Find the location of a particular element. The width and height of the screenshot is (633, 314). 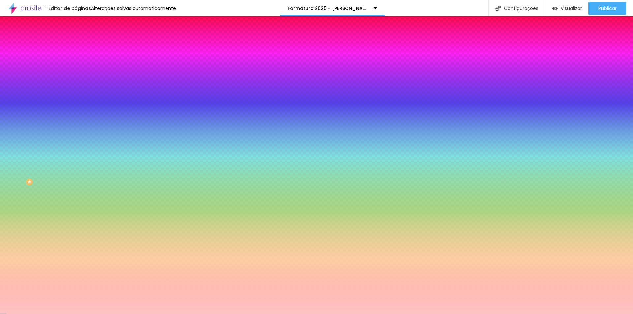

button: Visualizar is located at coordinates (567, 8).